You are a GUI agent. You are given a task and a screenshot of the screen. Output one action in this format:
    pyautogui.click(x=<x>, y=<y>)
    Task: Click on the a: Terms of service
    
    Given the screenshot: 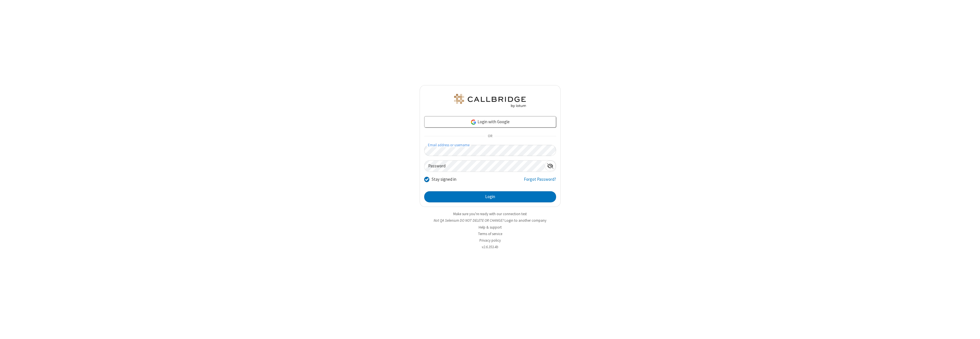 What is the action you would take?
    pyautogui.click(x=490, y=234)
    